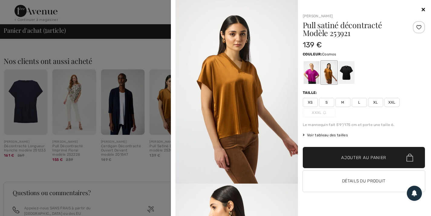  Describe the element at coordinates (311, 72) in the screenshot. I see `div: Cosmos` at that location.